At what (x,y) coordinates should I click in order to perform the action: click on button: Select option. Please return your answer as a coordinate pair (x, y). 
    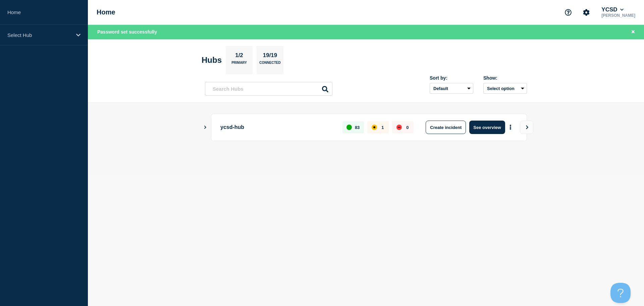
    Looking at the image, I should click on (505, 88).